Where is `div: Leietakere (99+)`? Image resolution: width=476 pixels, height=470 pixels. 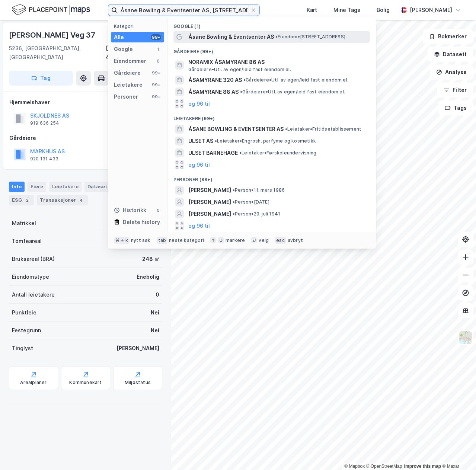
div: Leietakere (99+) is located at coordinates (272, 116).